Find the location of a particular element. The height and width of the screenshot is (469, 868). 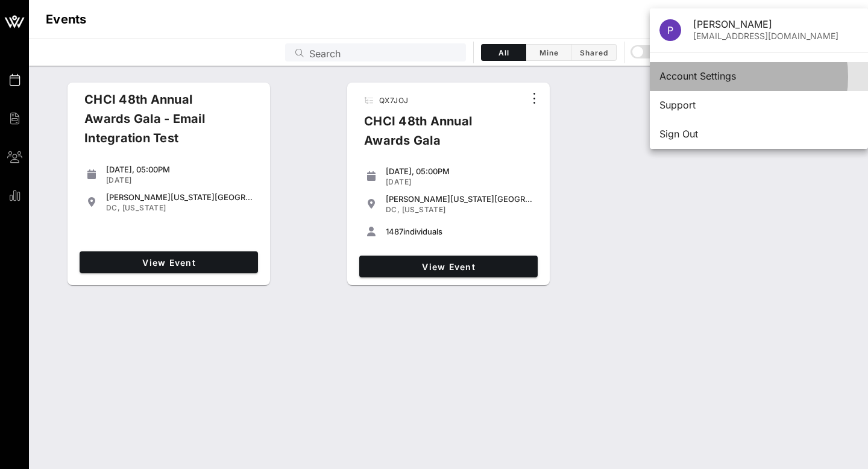

span: P is located at coordinates (670, 30).